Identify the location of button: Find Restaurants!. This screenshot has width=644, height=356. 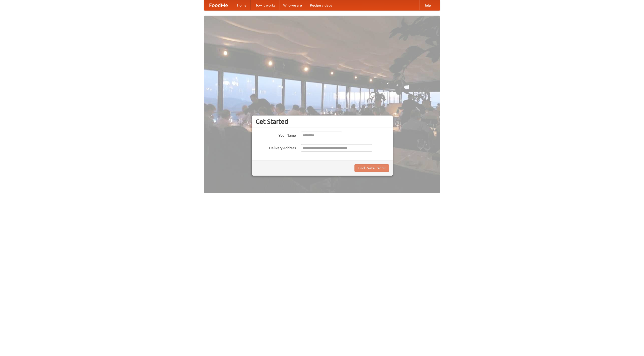
(372, 168).